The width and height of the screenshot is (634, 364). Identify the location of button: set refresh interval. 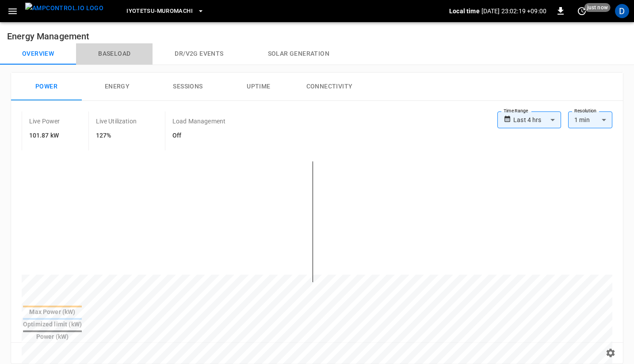
(582, 11).